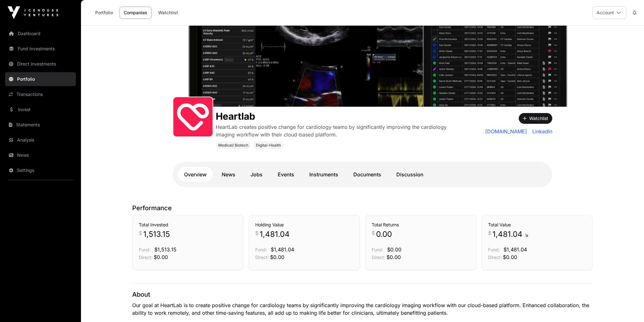 The width and height of the screenshot is (644, 322). Describe the element at coordinates (363, 66) in the screenshot. I see `img: Heartlab` at that location.